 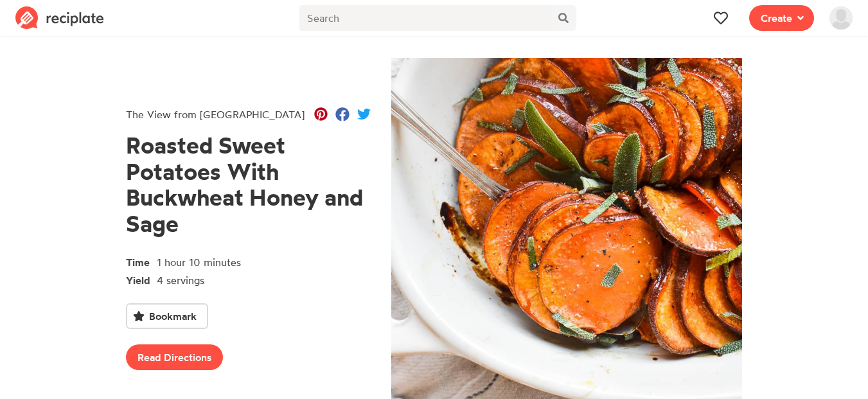 What do you see at coordinates (776, 18) in the screenshot?
I see `span: Create` at bounding box center [776, 18].